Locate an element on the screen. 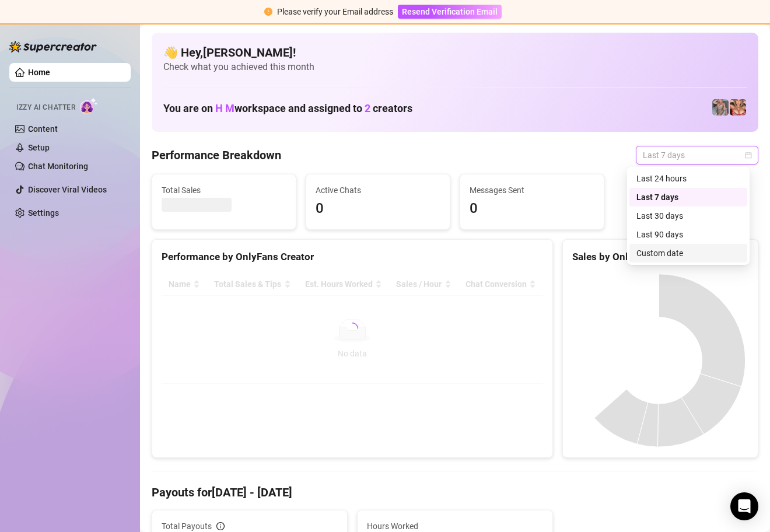 The height and width of the screenshot is (532, 770). h4: Performance Breakdown is located at coordinates (217, 155).